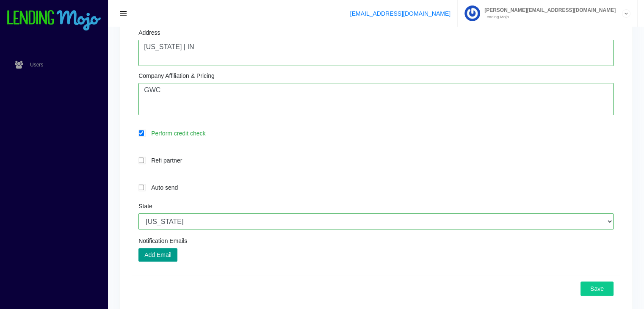  What do you see at coordinates (146, 206) in the screenshot?
I see `label: State` at bounding box center [146, 206].